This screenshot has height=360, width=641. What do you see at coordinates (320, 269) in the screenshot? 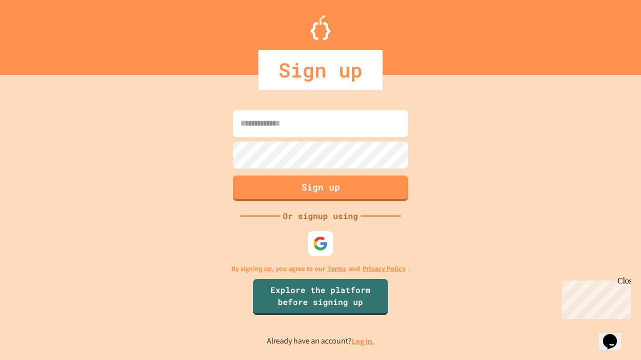
I see `p: By signing up, you agree to our and .` at bounding box center [320, 269].